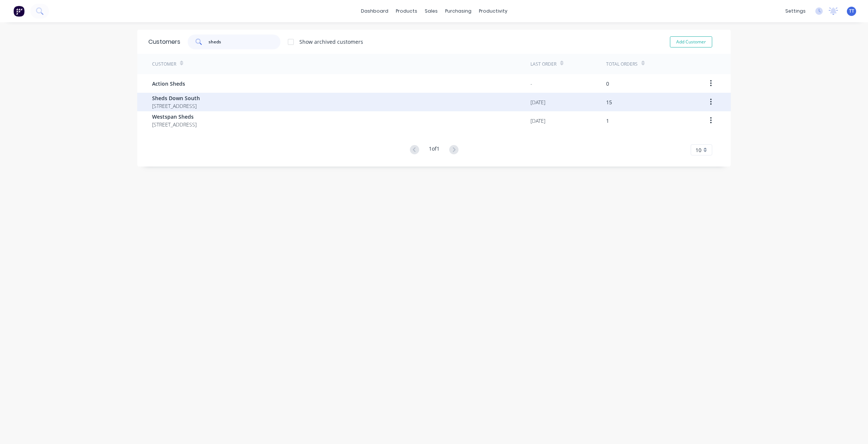  I want to click on span: 10, so click(698, 149).